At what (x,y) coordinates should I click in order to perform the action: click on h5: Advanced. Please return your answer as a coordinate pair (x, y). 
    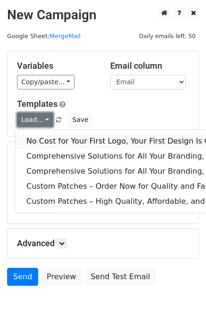
    Looking at the image, I should click on (103, 243).